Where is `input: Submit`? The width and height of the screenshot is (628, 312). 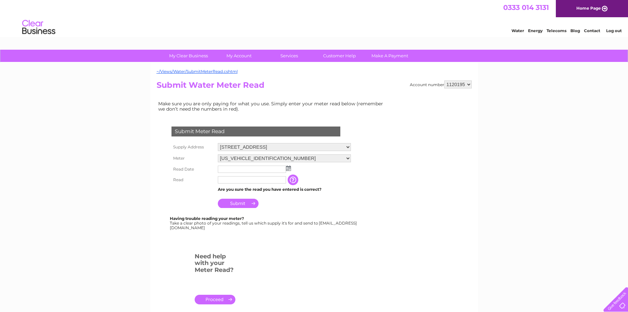
input: Submit is located at coordinates (238, 203).